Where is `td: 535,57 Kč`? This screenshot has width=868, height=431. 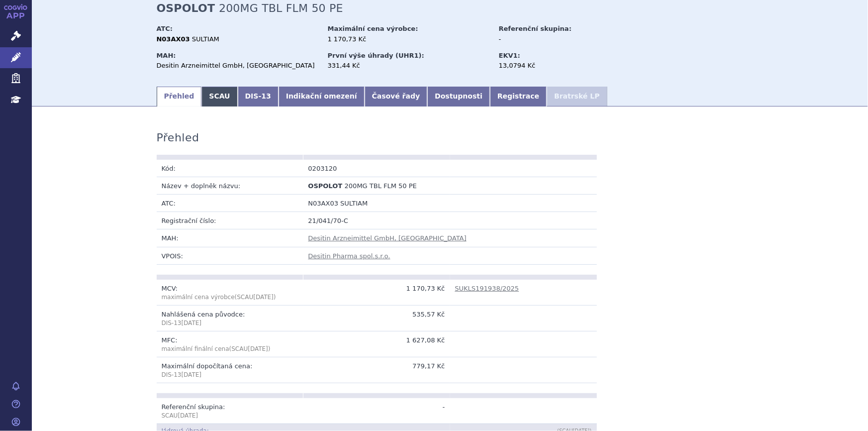 td: 535,57 Kč is located at coordinates (377, 318).